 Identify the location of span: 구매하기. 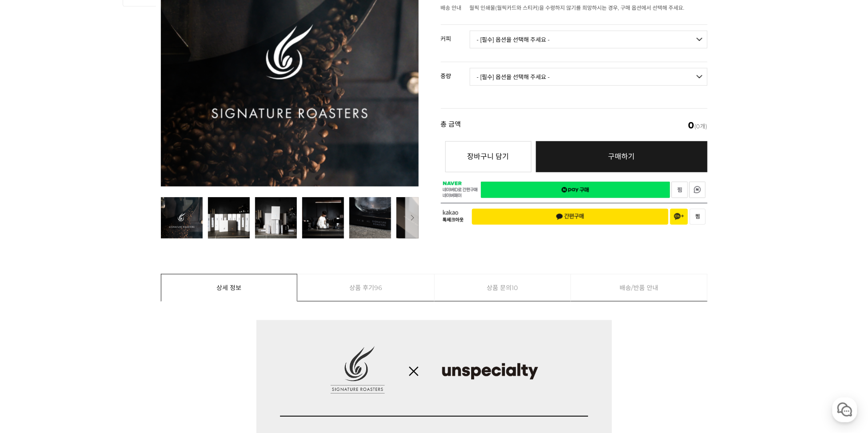
(622, 156).